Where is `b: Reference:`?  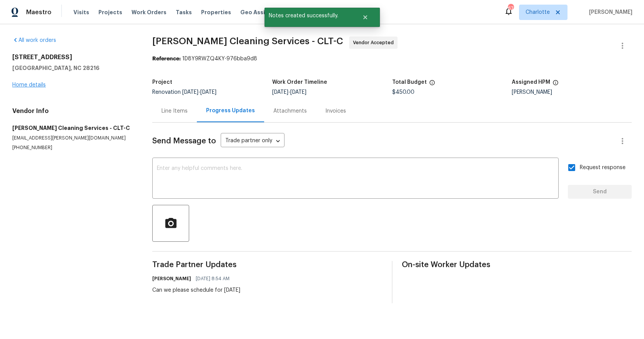
b: Reference: is located at coordinates (167, 59).